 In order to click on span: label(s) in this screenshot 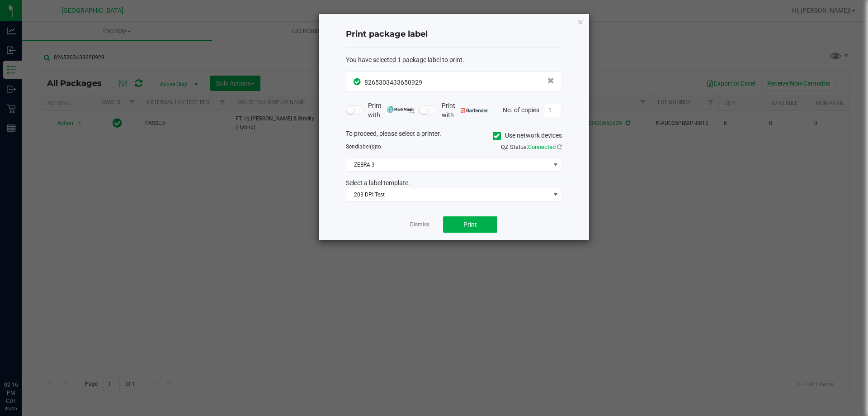, I will do `click(367, 147)`.